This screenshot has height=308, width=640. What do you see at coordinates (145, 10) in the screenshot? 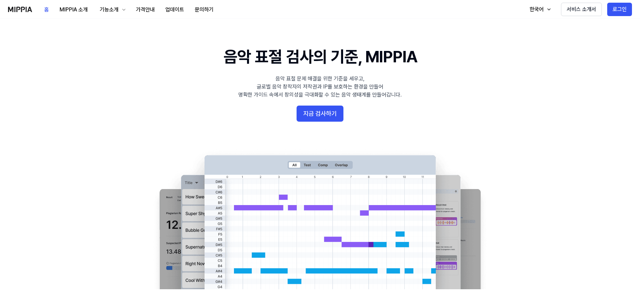
I see `button: 가격안내` at bounding box center [145, 10].